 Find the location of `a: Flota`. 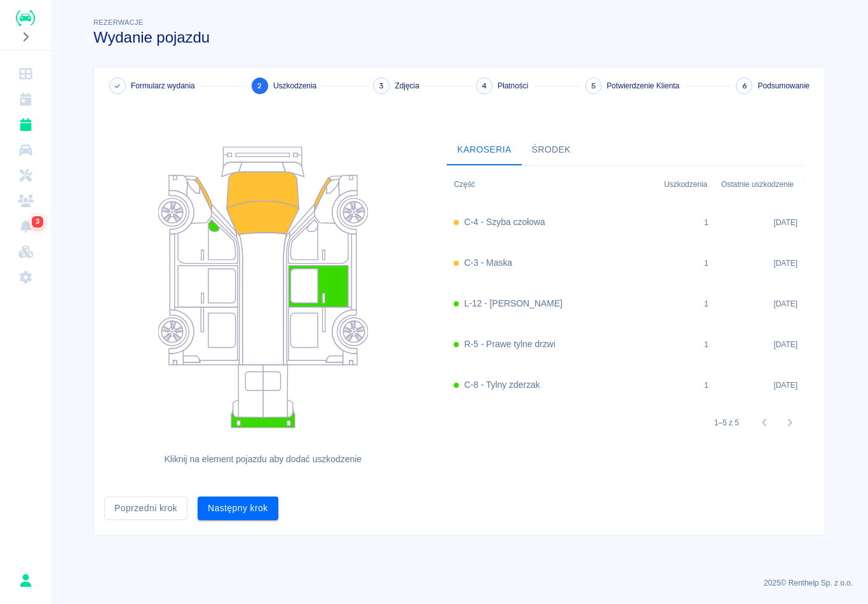

a: Flota is located at coordinates (25, 150).